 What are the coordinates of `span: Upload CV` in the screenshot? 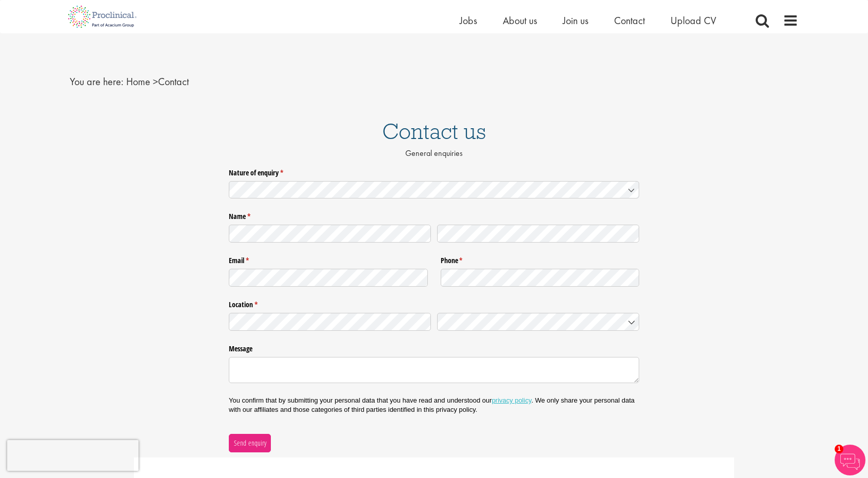 It's located at (693, 21).